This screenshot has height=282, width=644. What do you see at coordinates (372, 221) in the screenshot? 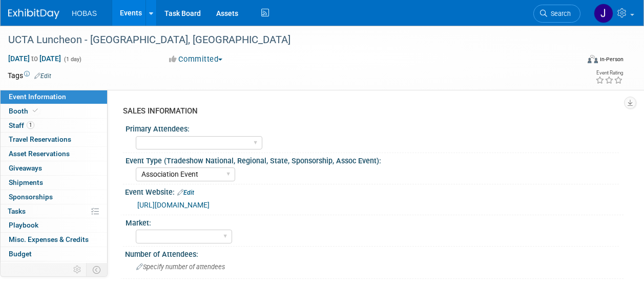
I see `div: Market:` at bounding box center [372, 221].